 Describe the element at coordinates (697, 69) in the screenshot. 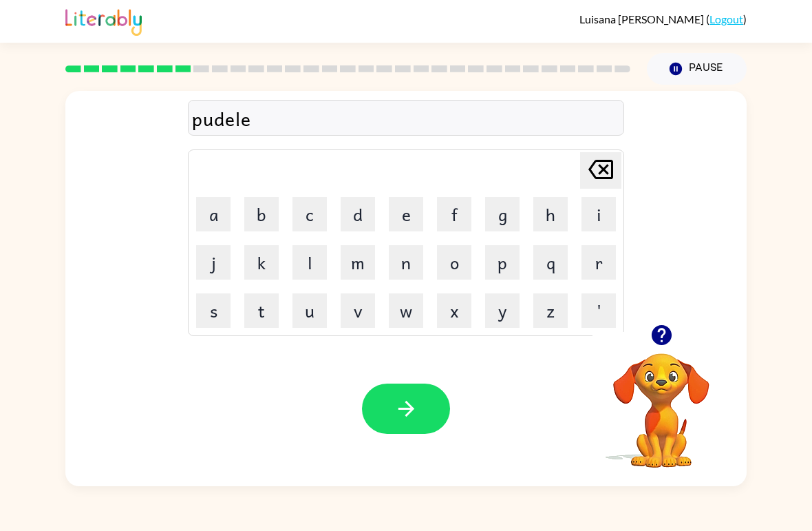

I see `button: Pause` at that location.